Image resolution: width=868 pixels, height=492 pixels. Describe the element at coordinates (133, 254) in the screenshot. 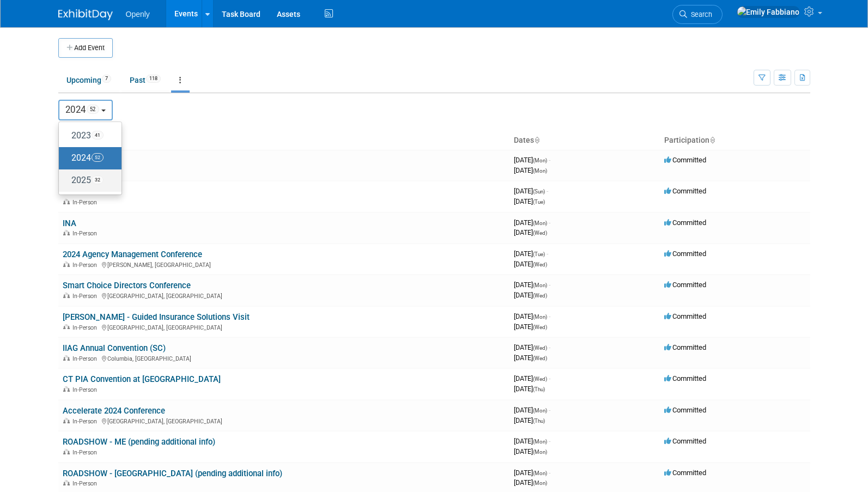

I see `a: 2024 Agency Management Conference` at that location.